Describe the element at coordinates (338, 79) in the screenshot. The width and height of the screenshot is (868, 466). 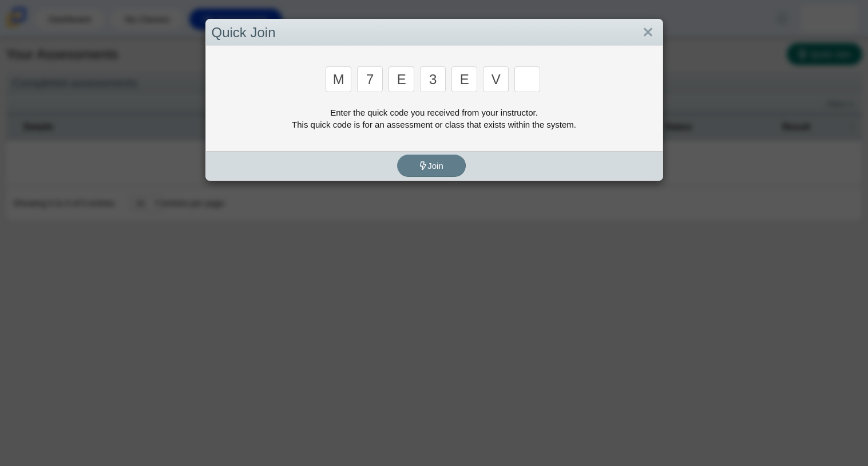
I see `input: Enter Access Code Digit 1` at that location.